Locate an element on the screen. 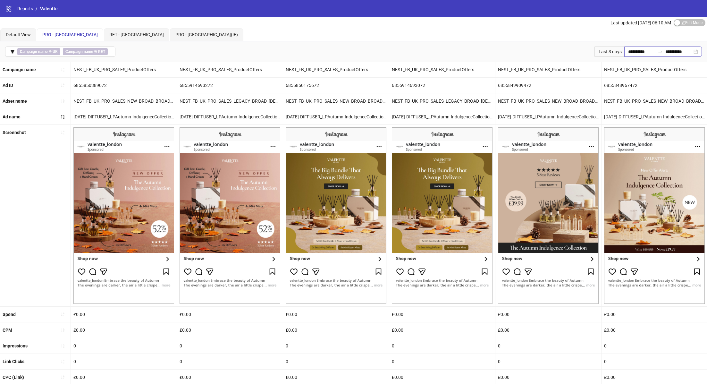 This screenshot has height=384, width=707. div: 6855850389072 is located at coordinates (124, 85).